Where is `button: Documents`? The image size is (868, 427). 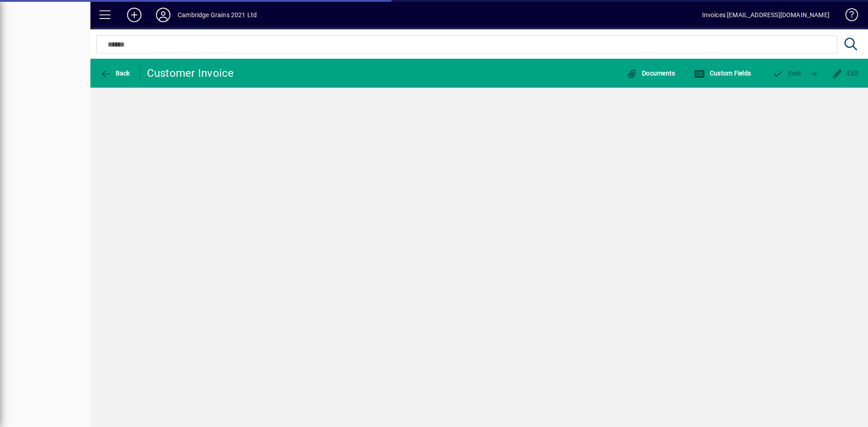 button: Documents is located at coordinates (651, 73).